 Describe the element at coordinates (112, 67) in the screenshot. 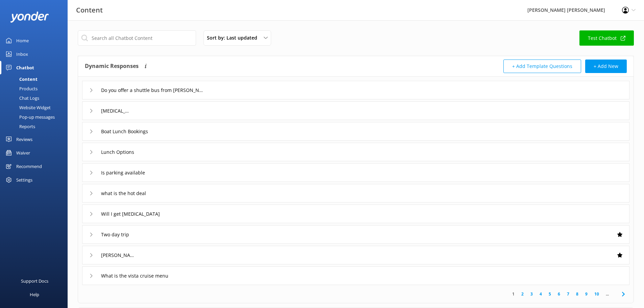

I see `h4: Dynamic Responses` at that location.